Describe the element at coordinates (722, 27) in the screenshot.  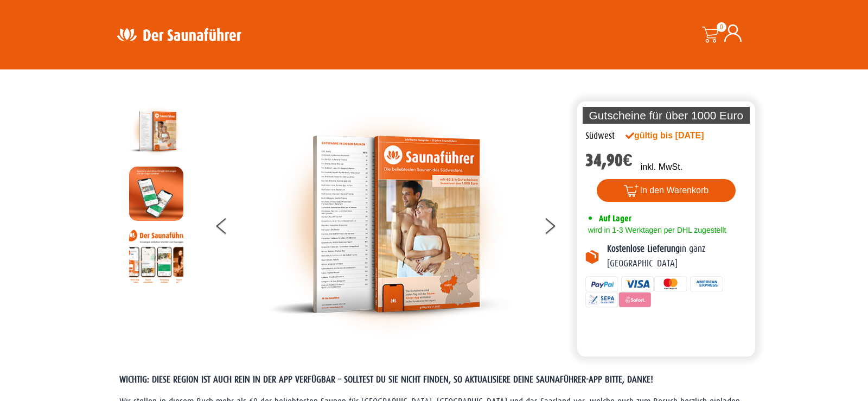
I see `span: 0` at that location.